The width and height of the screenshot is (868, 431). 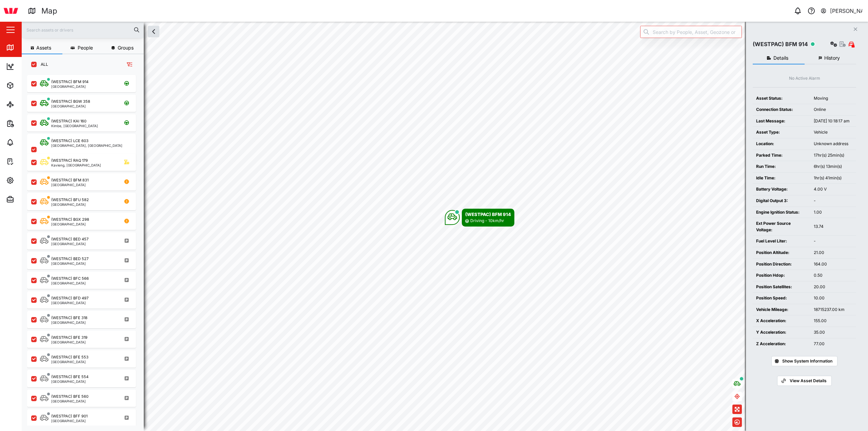 I want to click on label: ALL, so click(x=42, y=64).